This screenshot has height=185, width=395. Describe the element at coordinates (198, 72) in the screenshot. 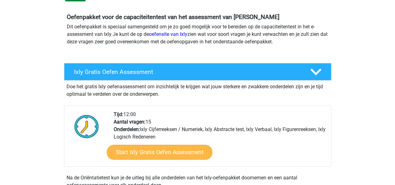

I see `a: Ixly Gratis Oefen Assessment` at that location.